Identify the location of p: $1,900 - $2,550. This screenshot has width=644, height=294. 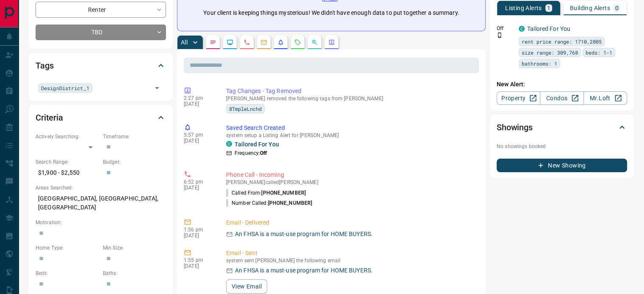
(67, 173).